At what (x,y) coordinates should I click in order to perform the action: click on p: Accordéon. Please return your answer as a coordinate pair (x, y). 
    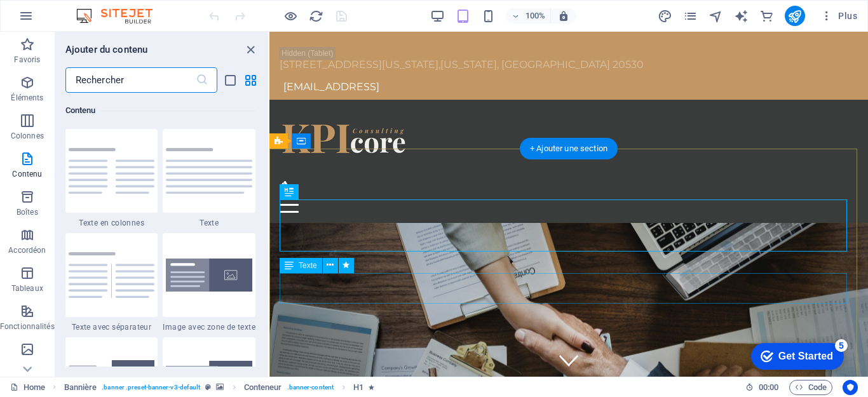
    Looking at the image, I should click on (27, 250).